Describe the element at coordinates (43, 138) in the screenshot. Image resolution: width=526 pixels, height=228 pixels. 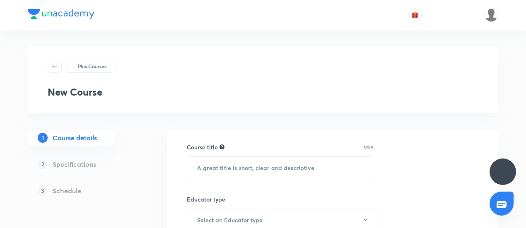
I see `p: 1` at that location.